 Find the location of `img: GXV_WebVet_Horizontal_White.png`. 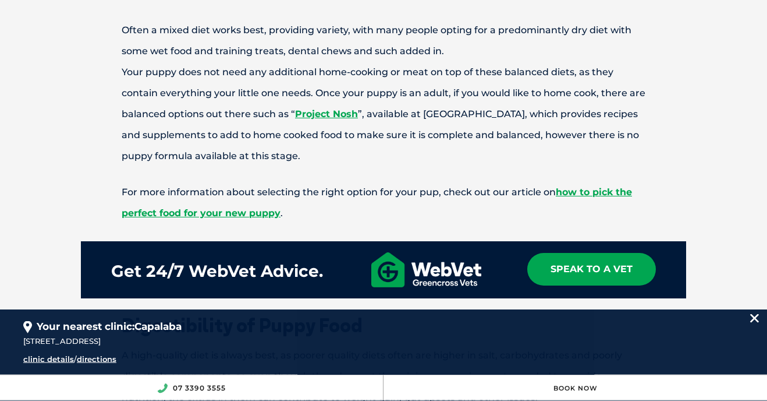

img: GXV_WebVet_Horizontal_White.png is located at coordinates (426, 270).